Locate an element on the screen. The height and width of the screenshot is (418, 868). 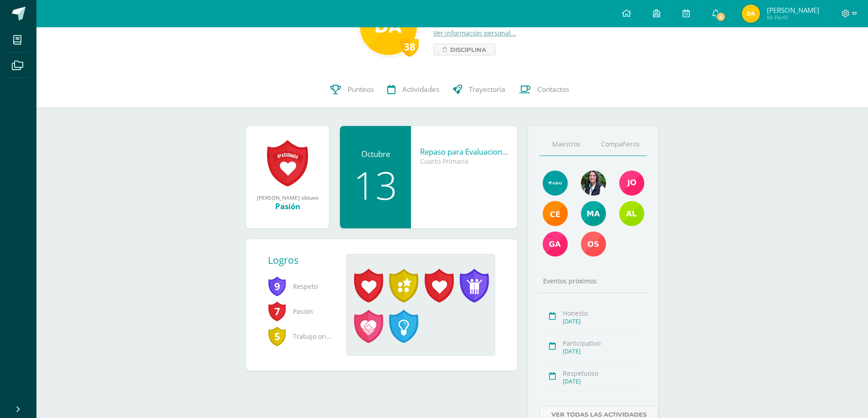
div: Octubre is located at coordinates (375, 154).